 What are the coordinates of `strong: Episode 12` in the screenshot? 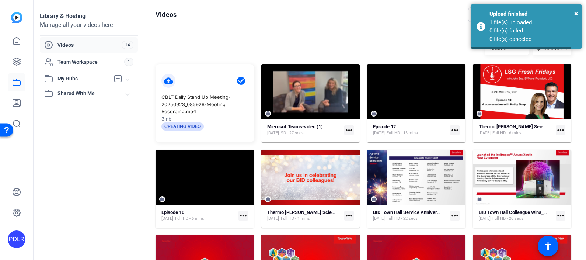 It's located at (384, 126).